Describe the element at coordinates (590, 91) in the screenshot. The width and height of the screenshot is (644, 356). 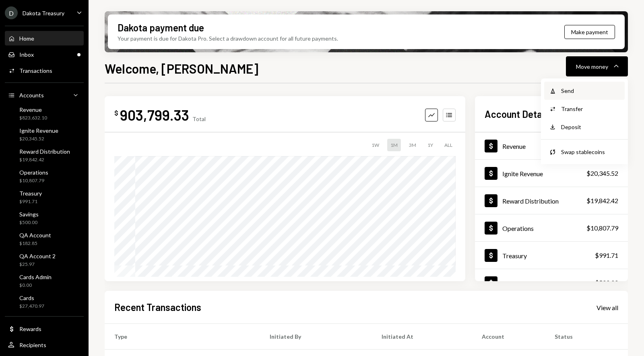
I see `div: Send` at that location.